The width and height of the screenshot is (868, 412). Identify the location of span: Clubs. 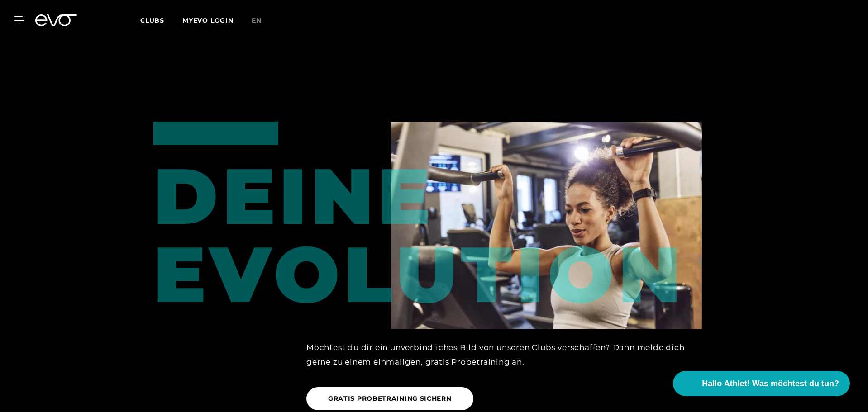
(152, 21).